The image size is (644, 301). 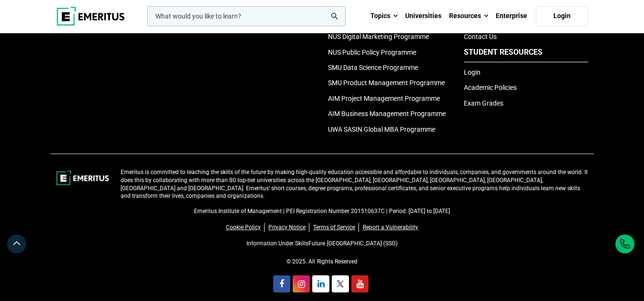 What do you see at coordinates (372, 67) in the screenshot?
I see `a: SMU Data Science Programme` at bounding box center [372, 67].